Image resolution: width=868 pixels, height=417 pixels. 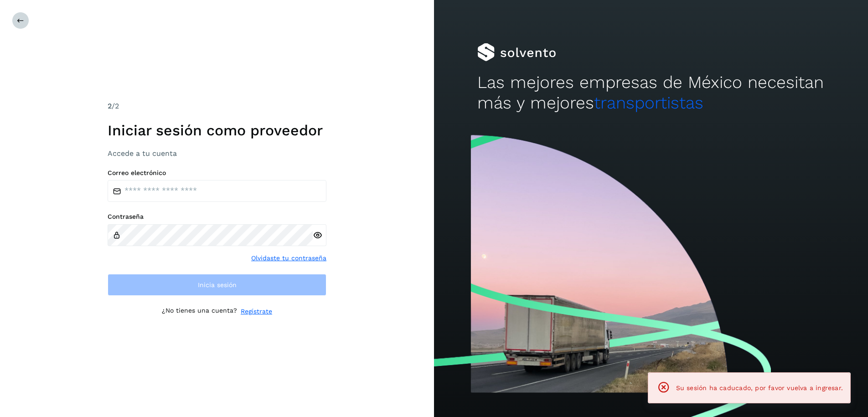 What do you see at coordinates (760, 388) in the screenshot?
I see `span: Su sesión ha caducado, por favor vuelva a ingresar.` at bounding box center [760, 388].